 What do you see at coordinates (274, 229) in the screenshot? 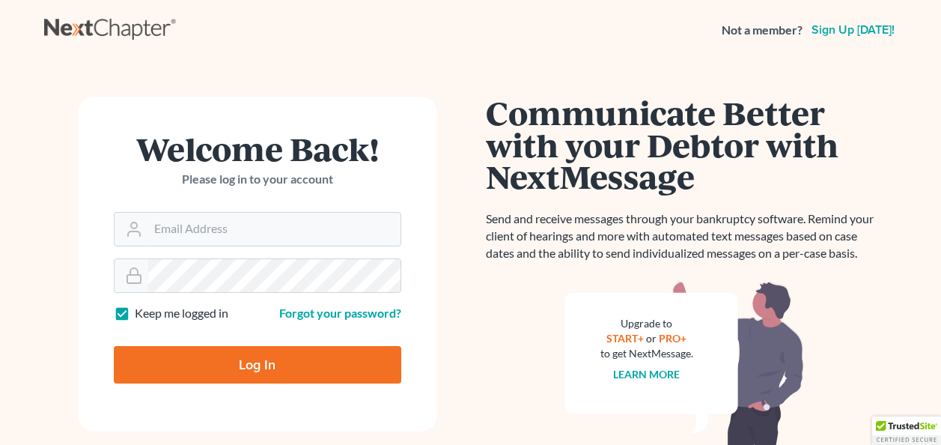
I see `input: Email Address` at bounding box center [274, 229].